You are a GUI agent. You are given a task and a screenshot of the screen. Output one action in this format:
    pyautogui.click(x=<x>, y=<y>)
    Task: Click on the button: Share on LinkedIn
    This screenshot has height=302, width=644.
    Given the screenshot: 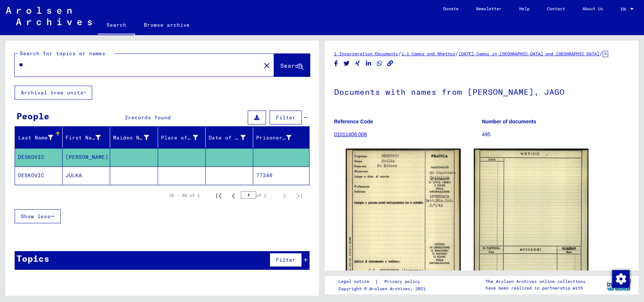 What is the action you would take?
    pyautogui.click(x=368, y=64)
    